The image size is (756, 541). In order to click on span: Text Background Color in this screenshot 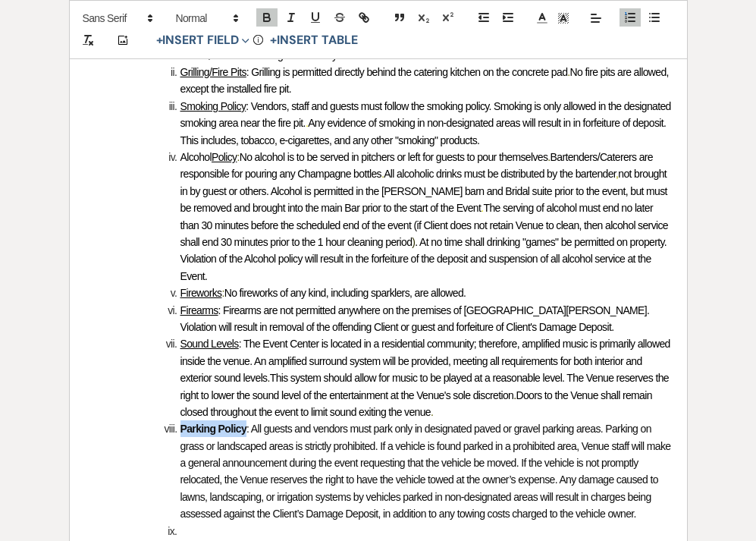, I will do `click(563, 18)`.